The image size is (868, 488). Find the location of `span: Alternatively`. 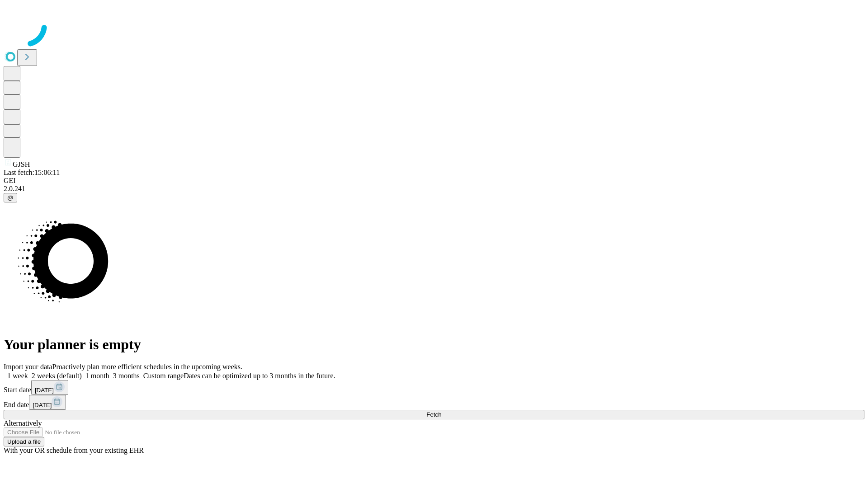

span: Alternatively is located at coordinates (23, 424).